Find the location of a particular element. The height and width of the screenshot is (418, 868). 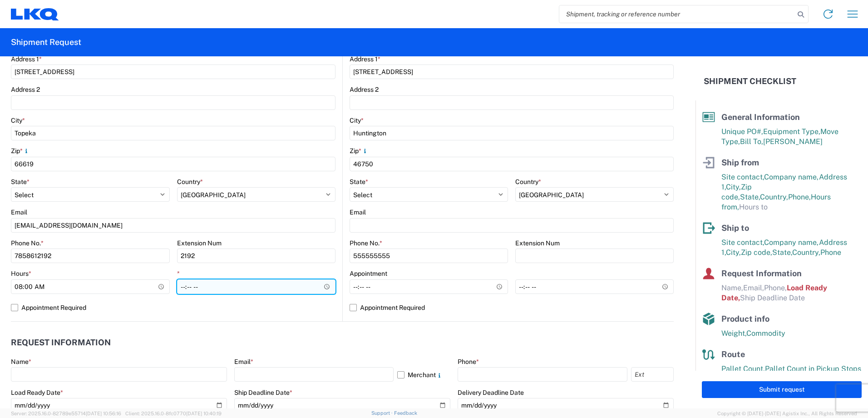

label: Hours is located at coordinates (21, 273).